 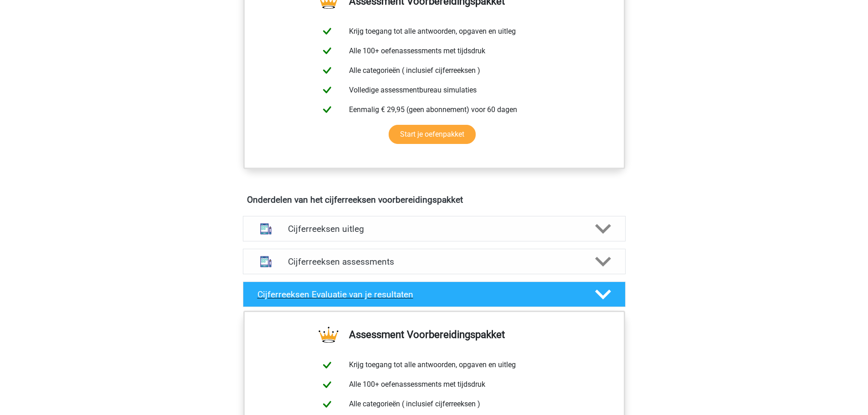 What do you see at coordinates (434, 262) in the screenshot?
I see `a: assessments Cijferreeksen assessments` at bounding box center [434, 262].